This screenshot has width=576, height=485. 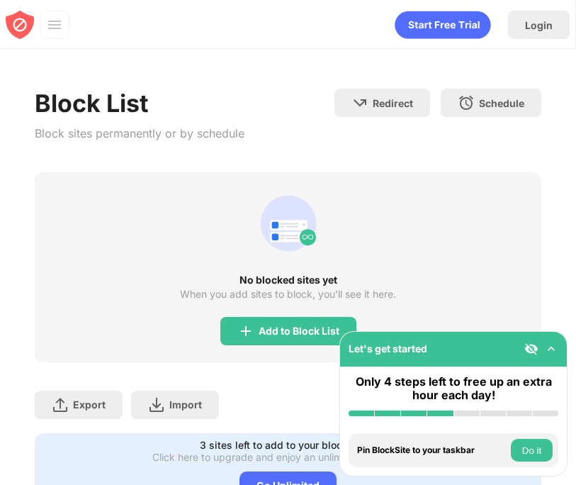 I want to click on div: Block sites permanently or by schedule, so click(x=140, y=133).